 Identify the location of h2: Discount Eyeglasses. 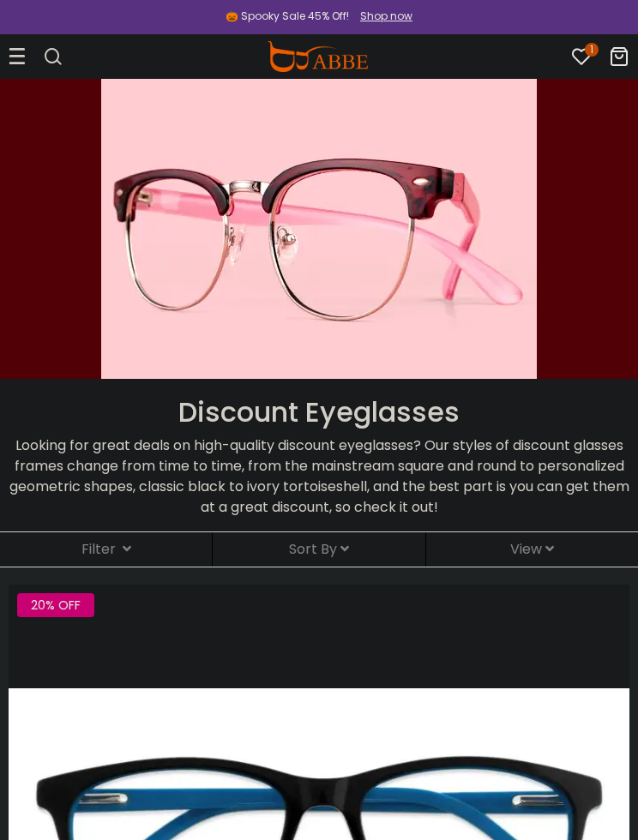
(319, 412).